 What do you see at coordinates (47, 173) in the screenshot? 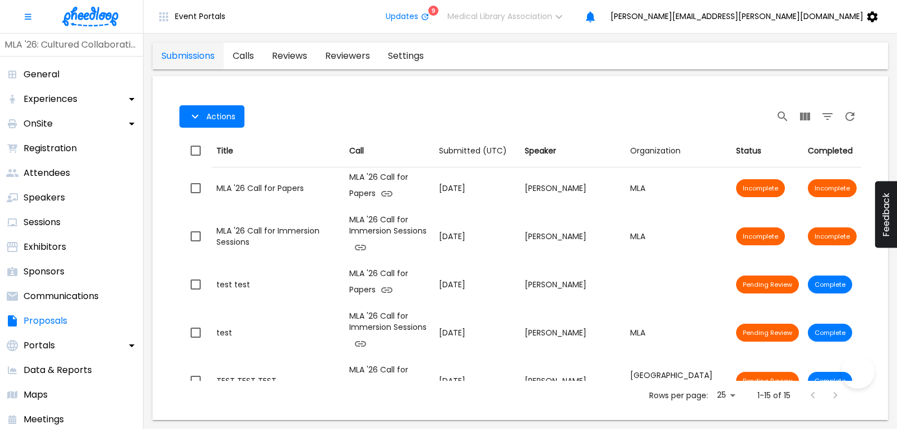
I see `p: Attendees` at bounding box center [47, 173].